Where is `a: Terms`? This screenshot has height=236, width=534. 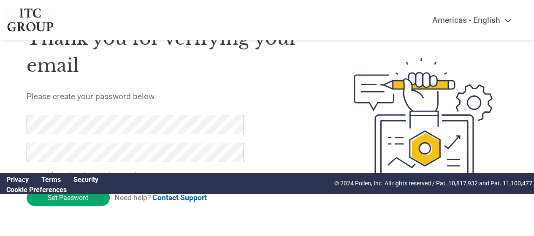 a: Terms is located at coordinates (51, 179).